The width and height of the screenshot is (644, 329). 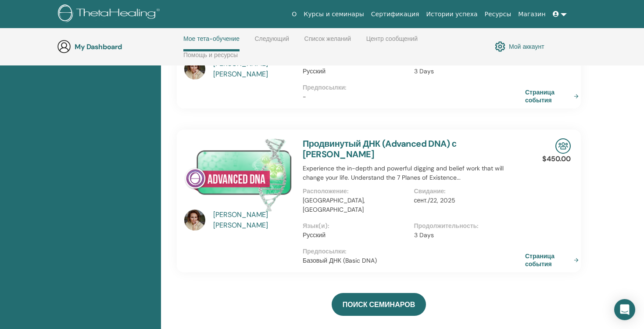 I want to click on a: Истории успеха, so click(x=453, y=14).